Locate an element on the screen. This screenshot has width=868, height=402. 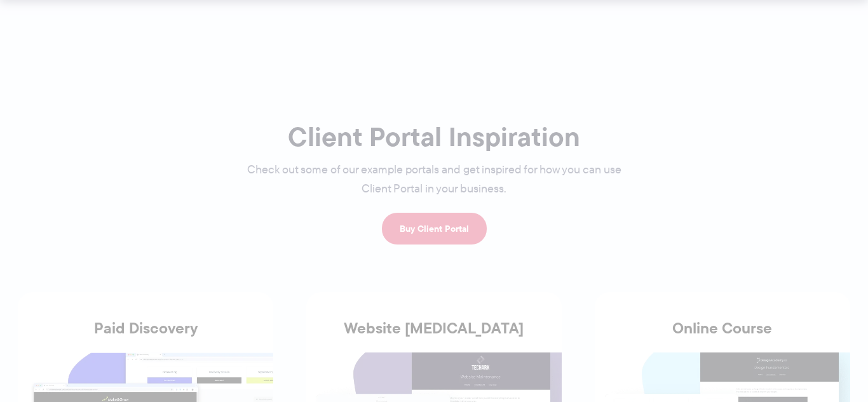
a: Buy Client Portal is located at coordinates (434, 228).